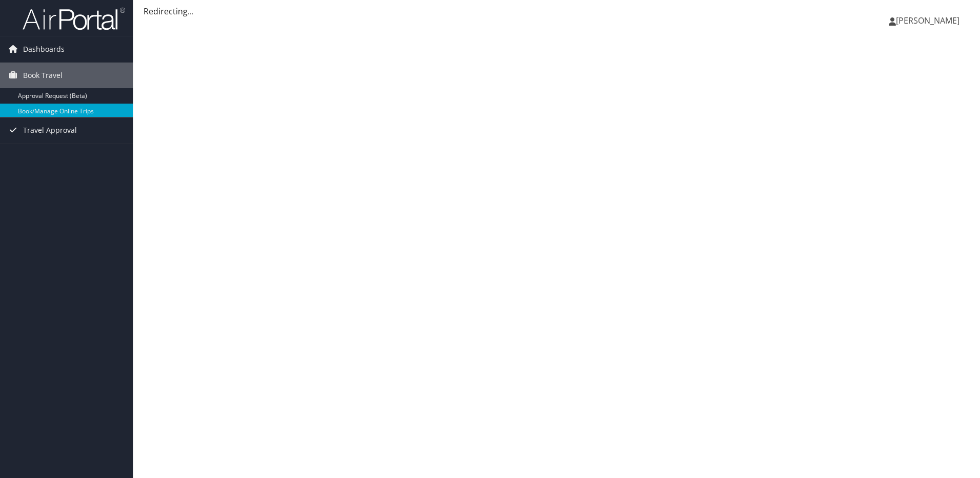  What do you see at coordinates (74, 19) in the screenshot?
I see `img: airportal-logo.png` at bounding box center [74, 19].